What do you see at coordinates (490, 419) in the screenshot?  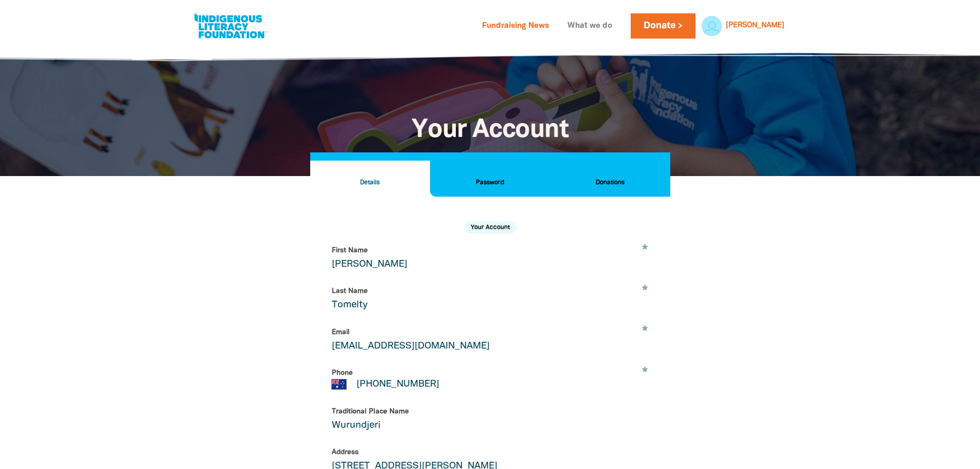 I see `input: What First Nations country are you on?` at bounding box center [490, 419].